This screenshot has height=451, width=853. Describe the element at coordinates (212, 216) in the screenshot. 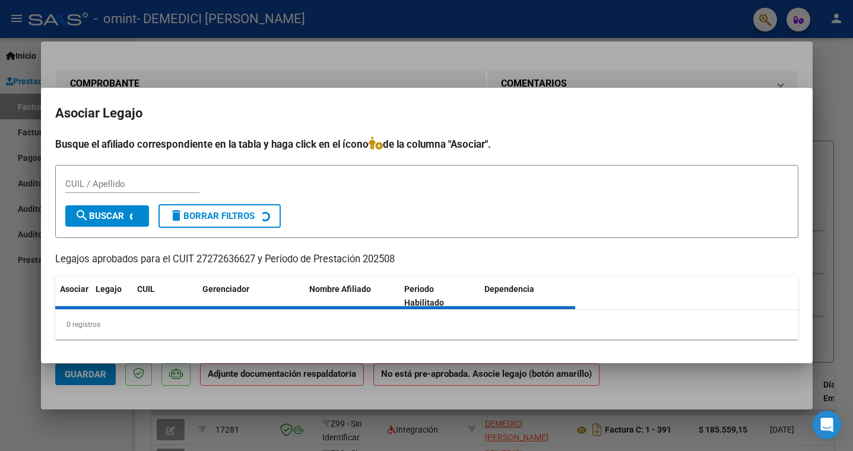

I see `span: Borrar Filtros` at that location.